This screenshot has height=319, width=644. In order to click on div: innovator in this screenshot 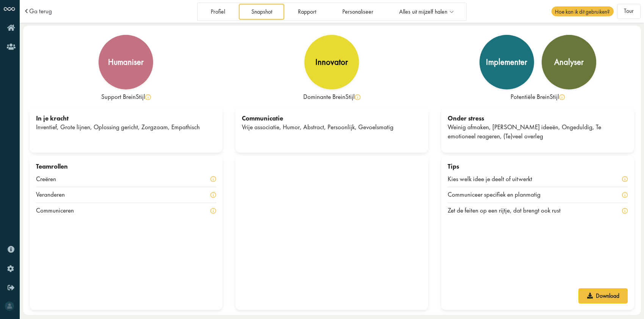, I will do `click(331, 62)`.